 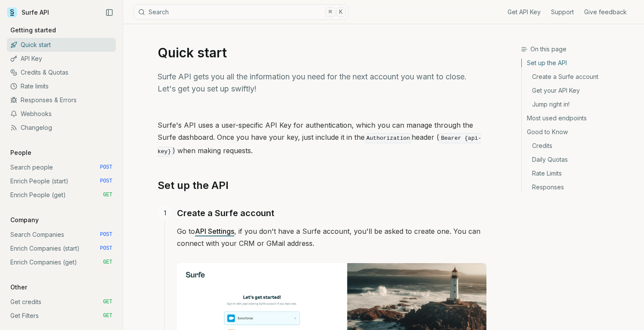 I want to click on a: Search people POST, so click(x=61, y=167).